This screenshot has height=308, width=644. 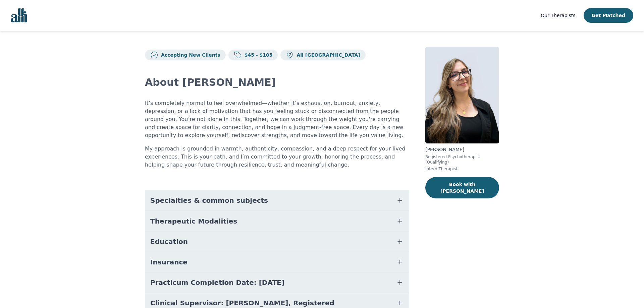 I want to click on img: Joanna_Komisar, so click(x=462, y=95).